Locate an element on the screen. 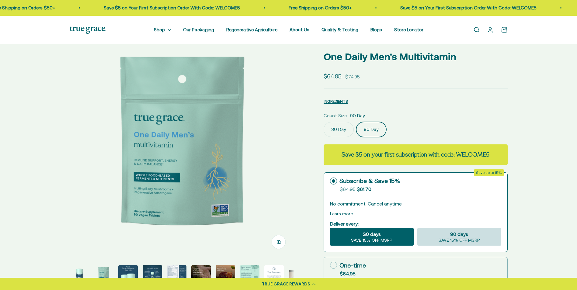 The height and width of the screenshot is (290, 577). button: Go to item 2 is located at coordinates (104, 276).